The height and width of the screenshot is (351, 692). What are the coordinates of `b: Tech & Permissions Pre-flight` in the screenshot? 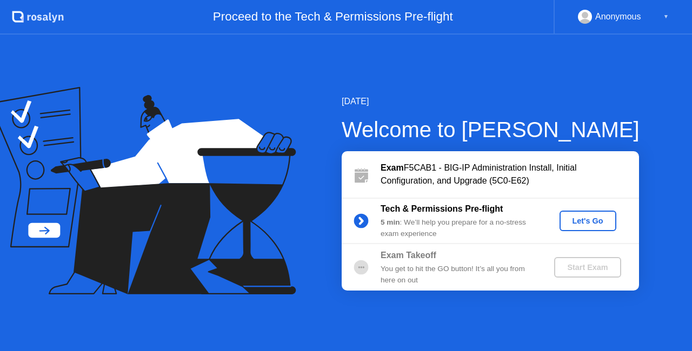 It's located at (441, 209).